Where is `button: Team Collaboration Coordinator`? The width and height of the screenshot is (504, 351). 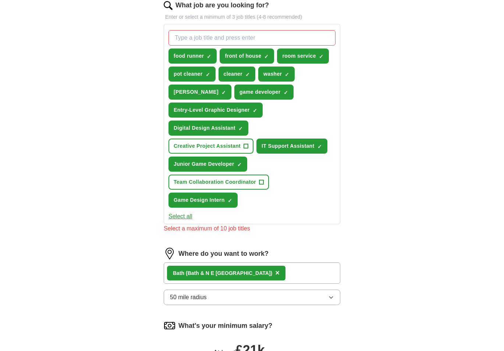 button: Team Collaboration Coordinator is located at coordinates (219, 182).